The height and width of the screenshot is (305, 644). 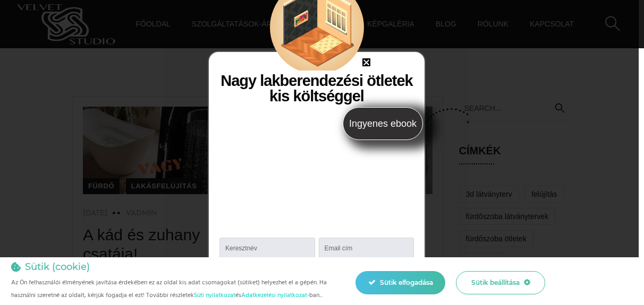 What do you see at coordinates (215, 296) in the screenshot?
I see `a: Süti nyilatkozat` at bounding box center [215, 296].